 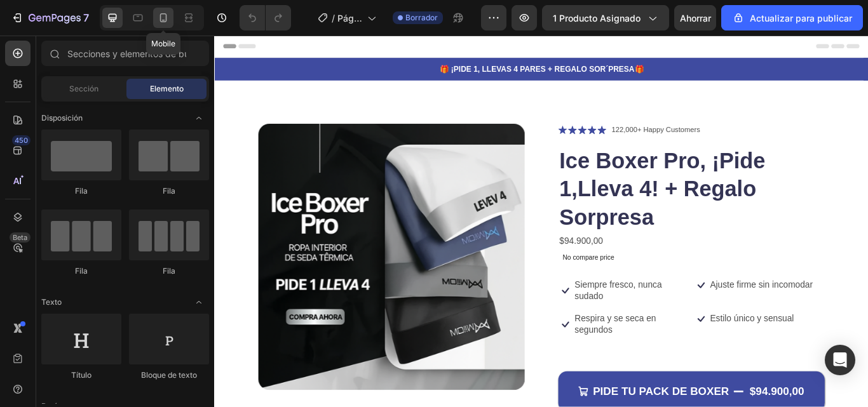 What do you see at coordinates (84, 88) in the screenshot?
I see `font: Sección` at bounding box center [84, 88].